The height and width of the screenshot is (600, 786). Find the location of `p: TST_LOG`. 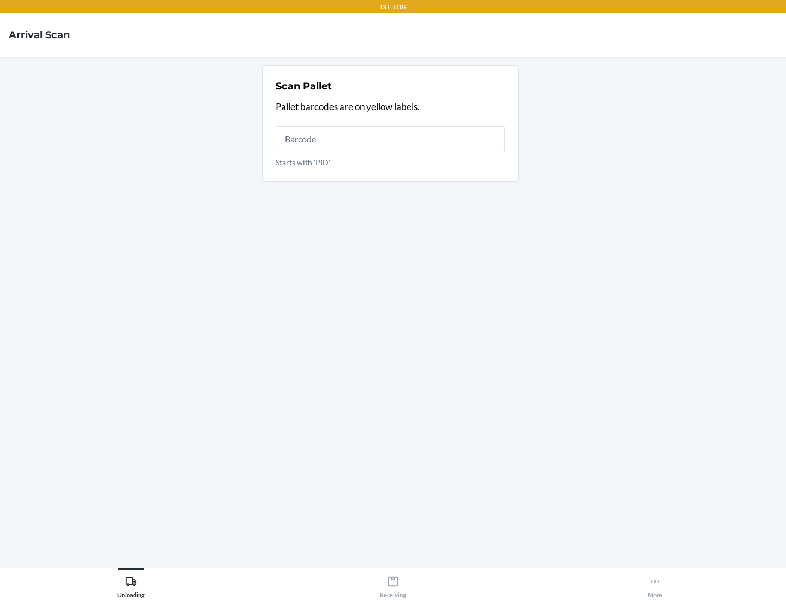

p: TST_LOG is located at coordinates (393, 7).